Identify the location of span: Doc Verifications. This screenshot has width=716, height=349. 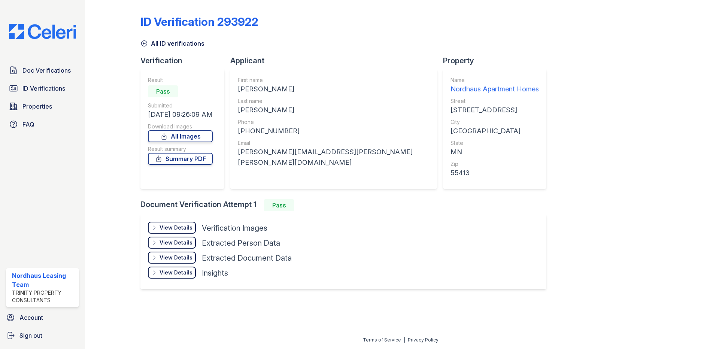
(46, 70).